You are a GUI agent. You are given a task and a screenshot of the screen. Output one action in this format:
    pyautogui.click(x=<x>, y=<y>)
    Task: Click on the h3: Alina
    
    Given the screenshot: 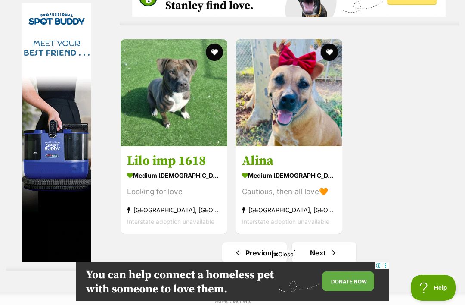 What is the action you would take?
    pyautogui.click(x=289, y=161)
    